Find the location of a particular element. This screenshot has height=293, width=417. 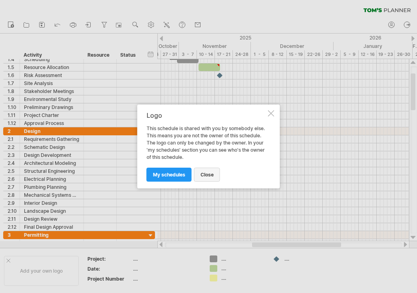

div: This schedule is shared with you by somebody else. This means you are not the owner of this sched... is located at coordinates (206, 147).